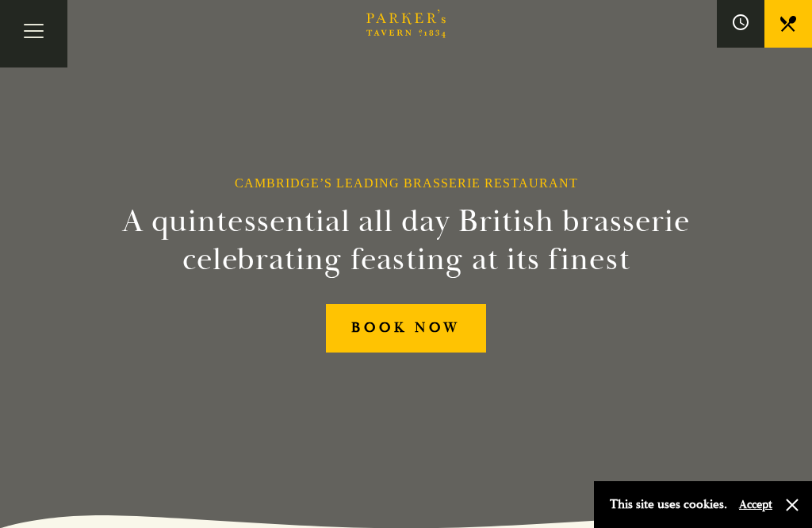 This screenshot has height=528, width=812. Describe the element at coordinates (792, 504) in the screenshot. I see `button: Close and accept` at that location.